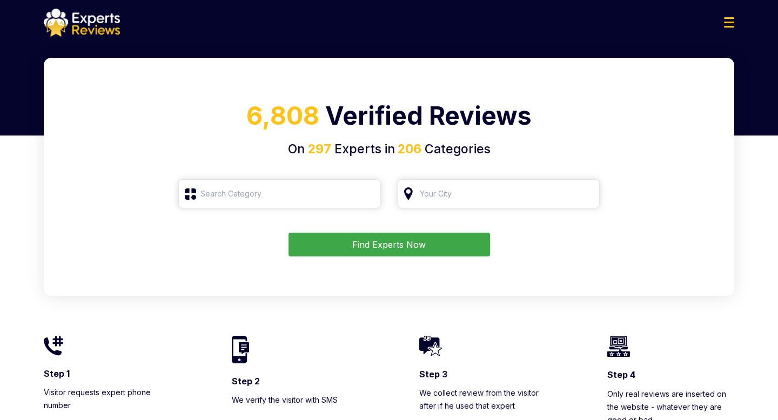 The width and height of the screenshot is (778, 420). What do you see at coordinates (498, 194) in the screenshot?
I see `input: Your City` at bounding box center [498, 194].